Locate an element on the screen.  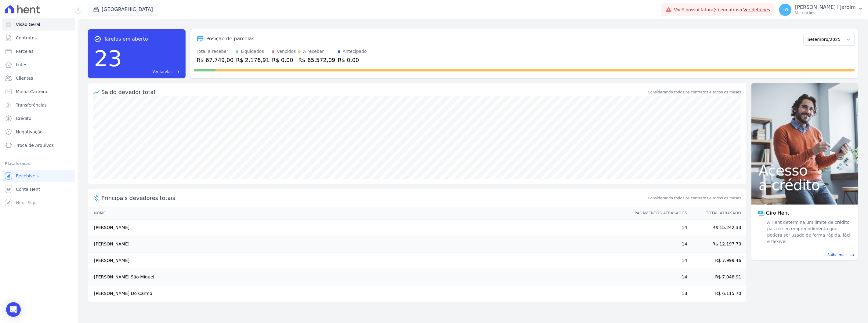
span: Principais devedores totais is located at coordinates (373, 197).